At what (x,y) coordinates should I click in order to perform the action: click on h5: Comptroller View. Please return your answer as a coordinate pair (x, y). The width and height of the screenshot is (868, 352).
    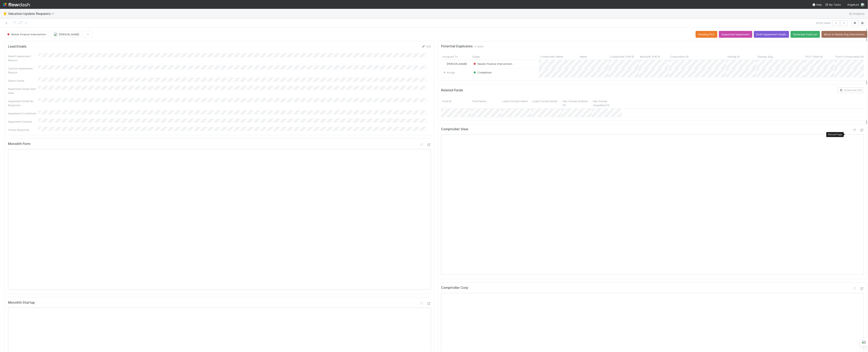
    Looking at the image, I should click on (455, 129).